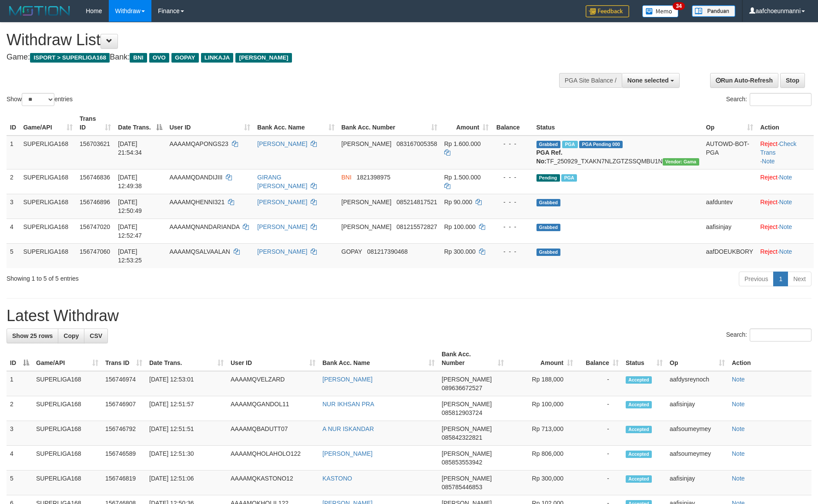 The image size is (818, 504). Describe the element at coordinates (409, 316) in the screenshot. I see `h1: Latest Withdraw` at that location.